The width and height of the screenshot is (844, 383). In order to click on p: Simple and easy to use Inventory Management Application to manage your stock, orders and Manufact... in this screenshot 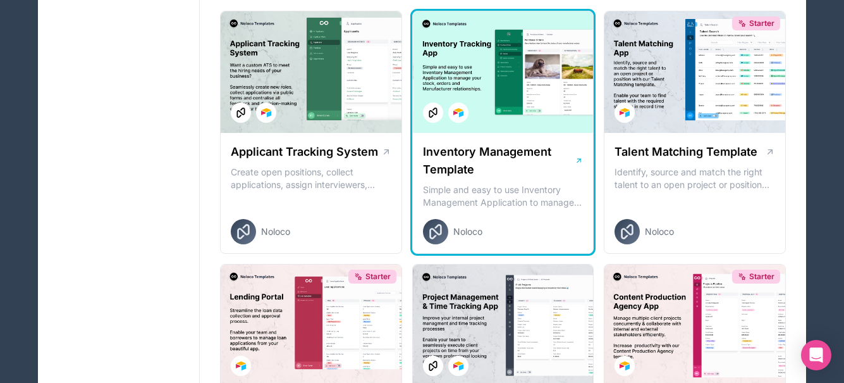, I will do `click(503, 196)`.